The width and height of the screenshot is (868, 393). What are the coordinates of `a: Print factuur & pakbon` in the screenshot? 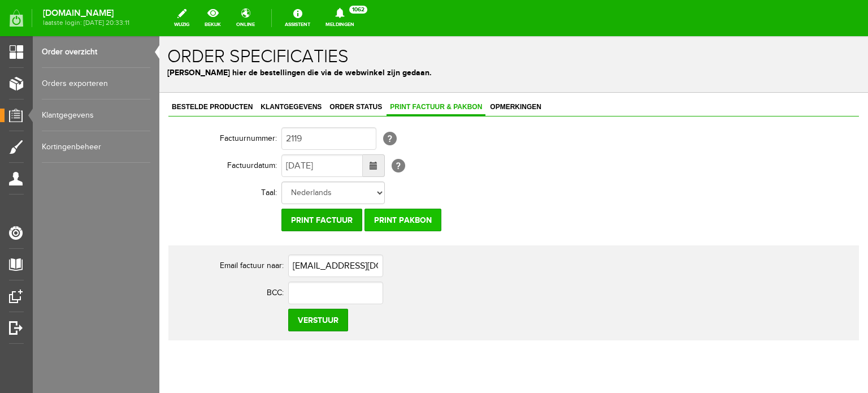 It's located at (276, 71).